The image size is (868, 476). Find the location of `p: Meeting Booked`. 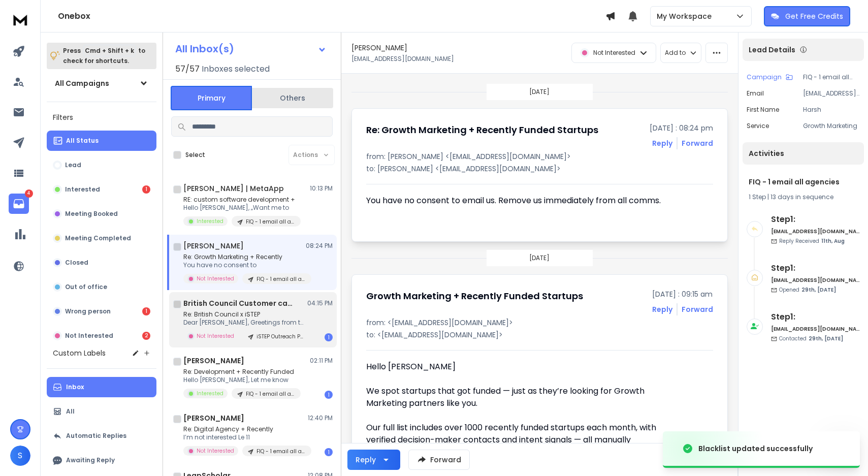

p: Meeting Booked is located at coordinates (91, 214).